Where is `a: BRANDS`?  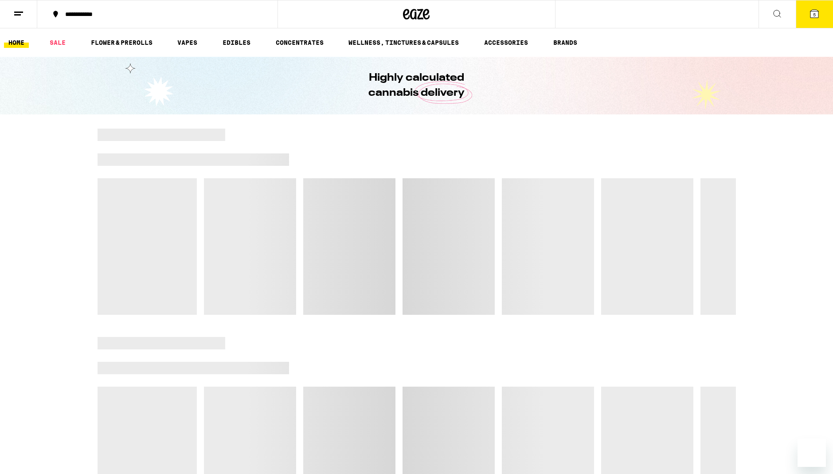 a: BRANDS is located at coordinates (565, 43).